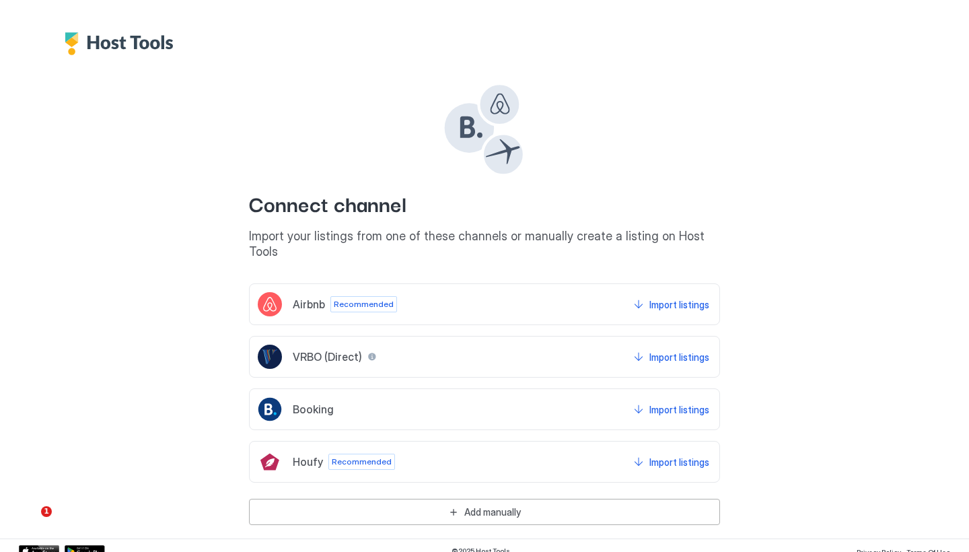 This screenshot has height=552, width=969. What do you see at coordinates (485, 203) in the screenshot?
I see `span: Connect channel` at bounding box center [485, 203].